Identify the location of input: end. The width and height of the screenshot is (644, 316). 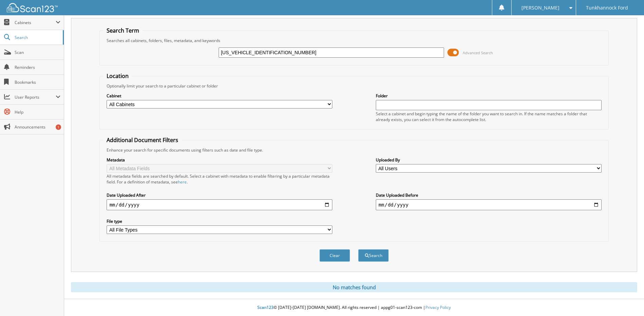
(488, 205).